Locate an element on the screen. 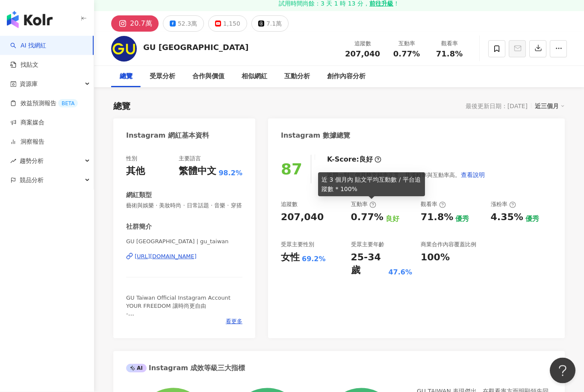  button: 7.1萬 is located at coordinates (270, 24).